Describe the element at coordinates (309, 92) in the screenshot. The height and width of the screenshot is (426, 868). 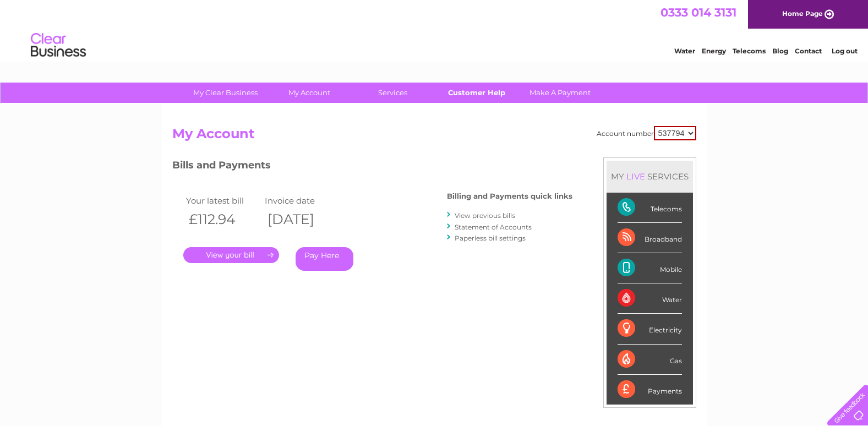
I see `a: My Account` at that location.